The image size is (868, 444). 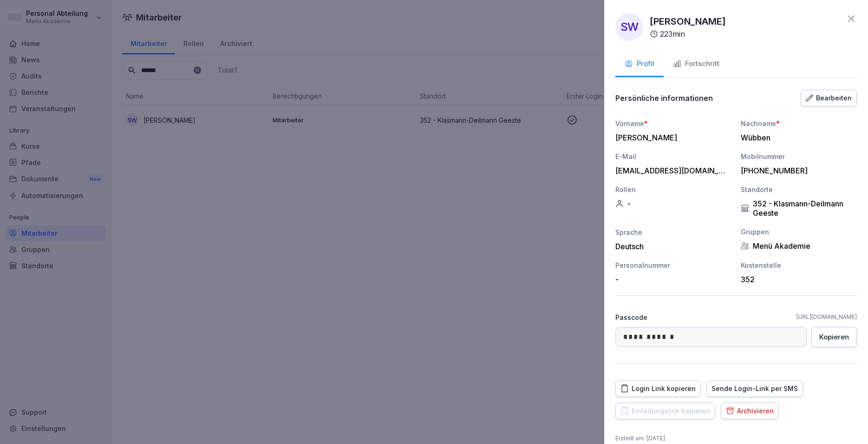 What do you see at coordinates (799, 265) in the screenshot?
I see `div: Kostenstelle` at bounding box center [799, 265].